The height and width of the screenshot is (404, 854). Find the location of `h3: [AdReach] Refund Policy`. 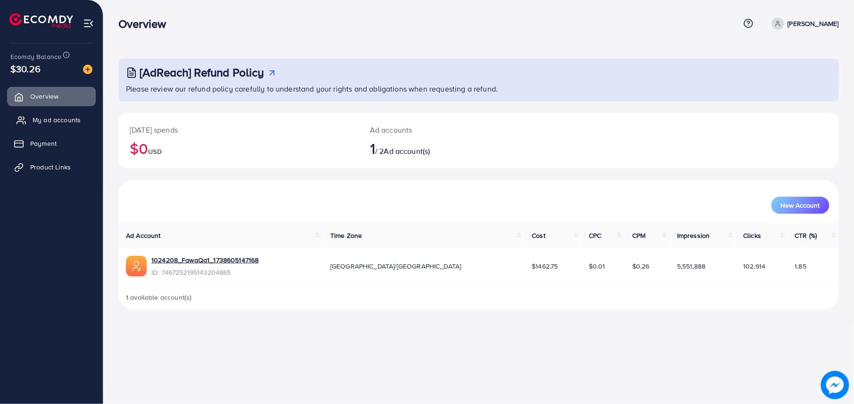

h3: [AdReach] Refund Policy is located at coordinates (202, 72).